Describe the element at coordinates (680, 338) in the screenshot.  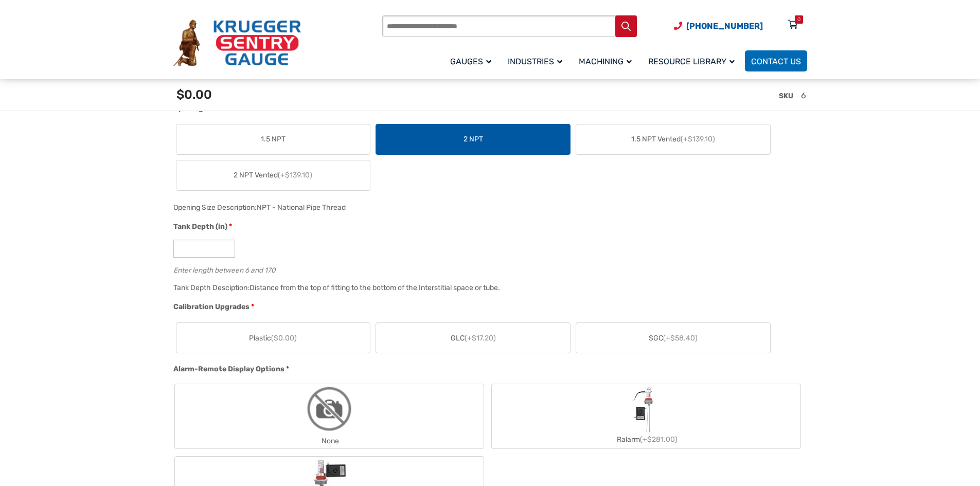
I see `span: (+$58.40)` at that location.